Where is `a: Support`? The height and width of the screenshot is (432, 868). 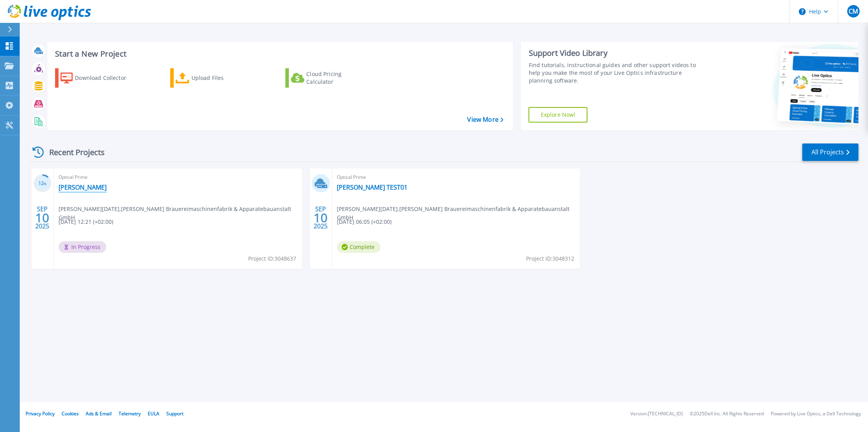 a: Support is located at coordinates (175, 413).